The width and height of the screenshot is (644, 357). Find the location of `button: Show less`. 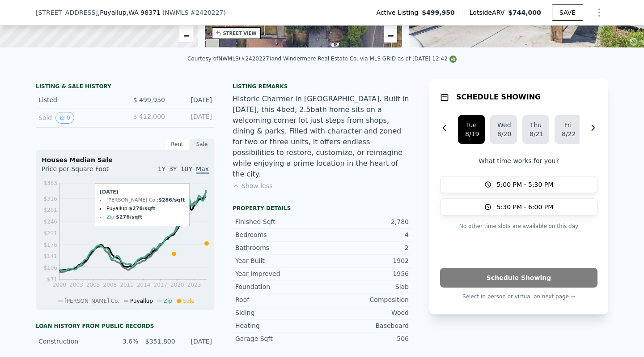

button: Show less is located at coordinates (252, 186).